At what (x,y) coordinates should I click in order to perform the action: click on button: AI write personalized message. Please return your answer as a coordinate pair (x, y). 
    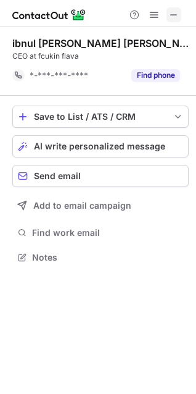
    Looking at the image, I should click on (101, 146).